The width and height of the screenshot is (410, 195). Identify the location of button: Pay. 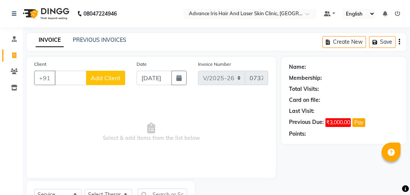
(359, 122).